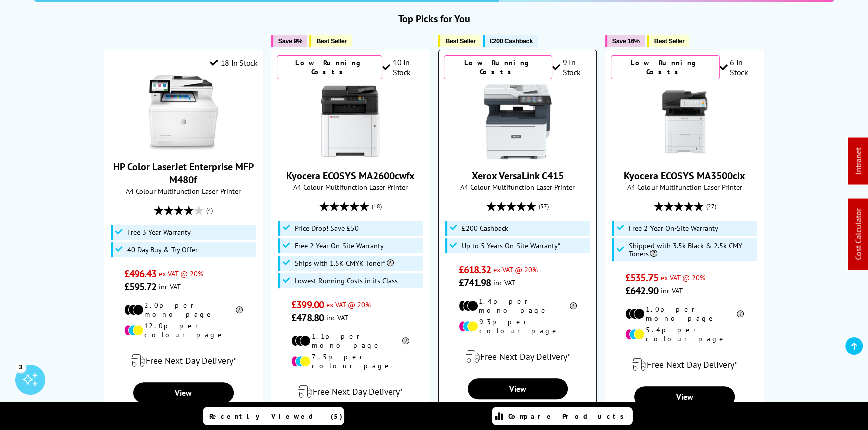  I want to click on div: 6 In Stock, so click(739, 67).